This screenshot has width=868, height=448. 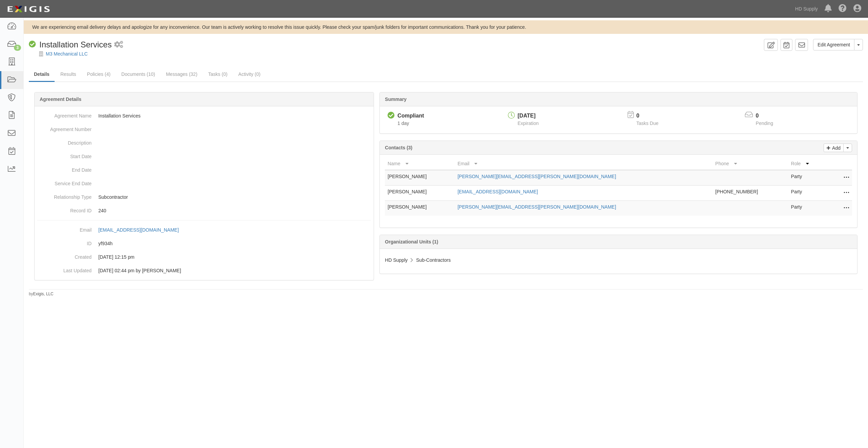 I want to click on p: Add, so click(x=836, y=148).